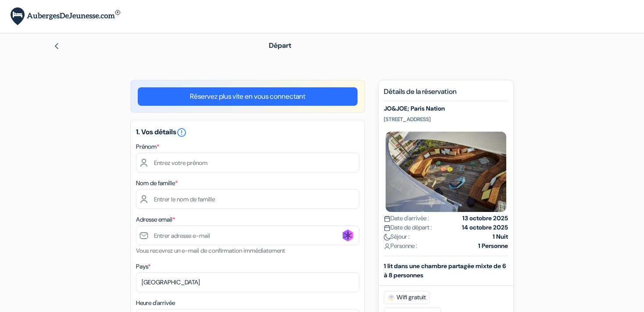 The image size is (644, 312). I want to click on label: Pays, so click(143, 266).